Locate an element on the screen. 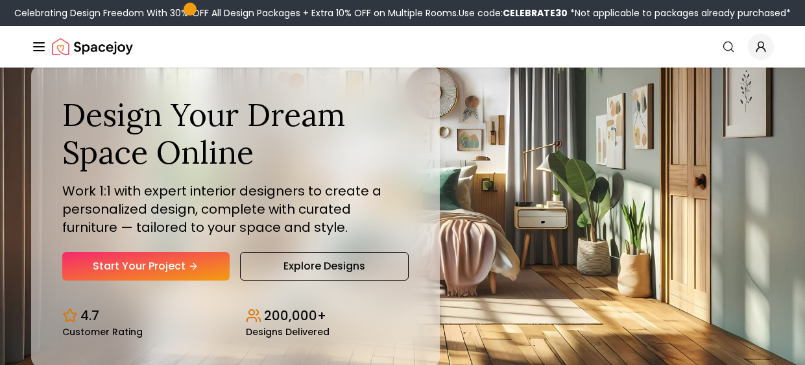 This screenshot has height=365, width=805. b: CELEBRATE30 is located at coordinates (535, 13).